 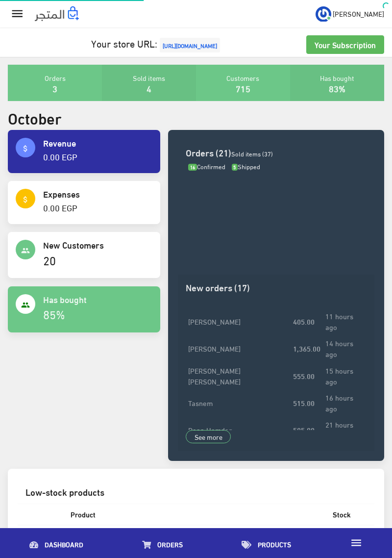 What do you see at coordinates (345, 375) in the screenshot?
I see `td: 15 hours ago` at bounding box center [345, 375].